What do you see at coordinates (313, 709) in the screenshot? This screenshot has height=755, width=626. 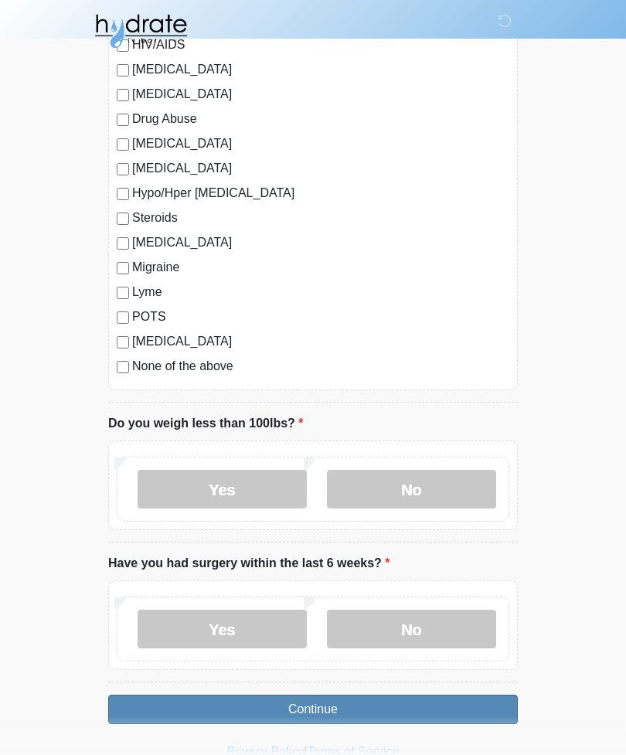 I see `button: Continue` at bounding box center [313, 709].